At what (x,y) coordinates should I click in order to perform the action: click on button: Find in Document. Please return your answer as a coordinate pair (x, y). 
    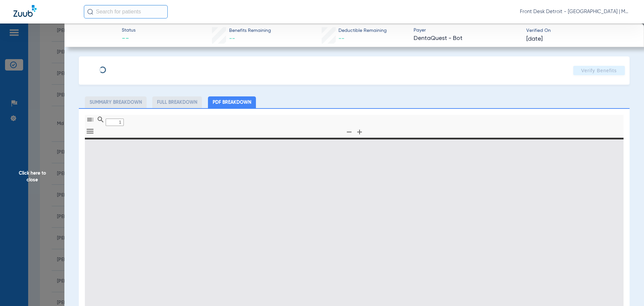
    Looking at the image, I should click on (101, 120).